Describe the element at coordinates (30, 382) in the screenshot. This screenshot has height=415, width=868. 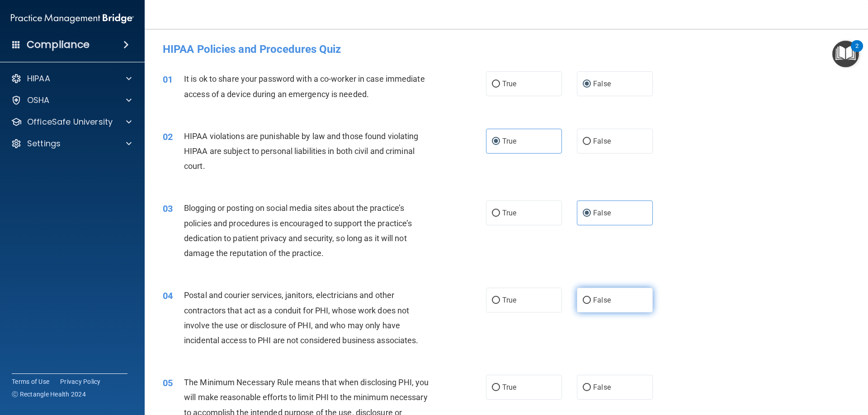
I see `a: Terms of Use` at that location.